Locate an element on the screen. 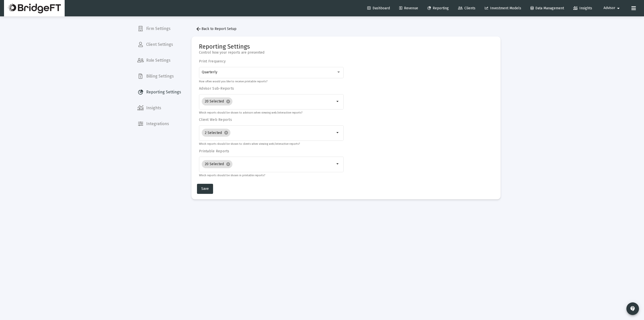  span: Reporting Settings is located at coordinates (159, 92).